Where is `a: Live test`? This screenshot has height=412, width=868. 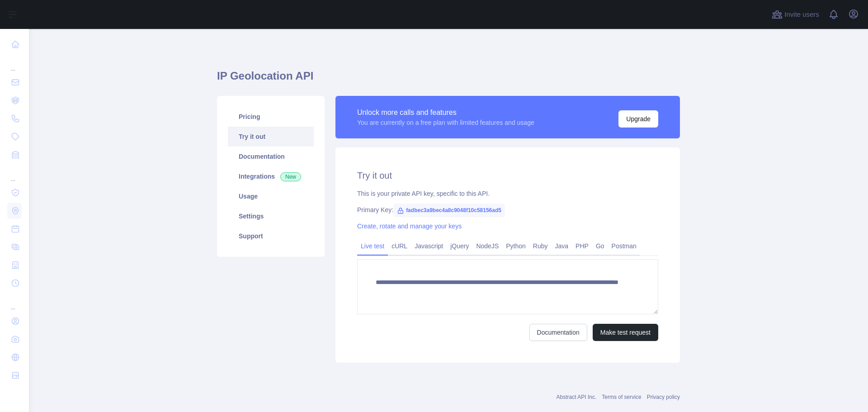
a: Live test is located at coordinates (373, 246).